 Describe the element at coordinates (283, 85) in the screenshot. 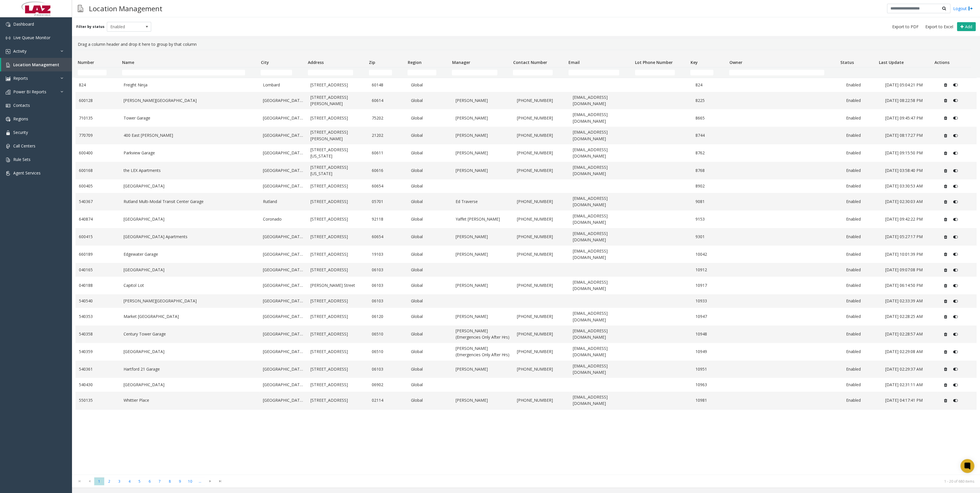

I see `a: Lombard` at that location.